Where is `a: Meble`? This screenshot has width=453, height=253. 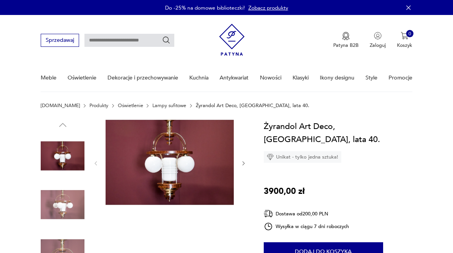 a: Meble is located at coordinates (48, 78).